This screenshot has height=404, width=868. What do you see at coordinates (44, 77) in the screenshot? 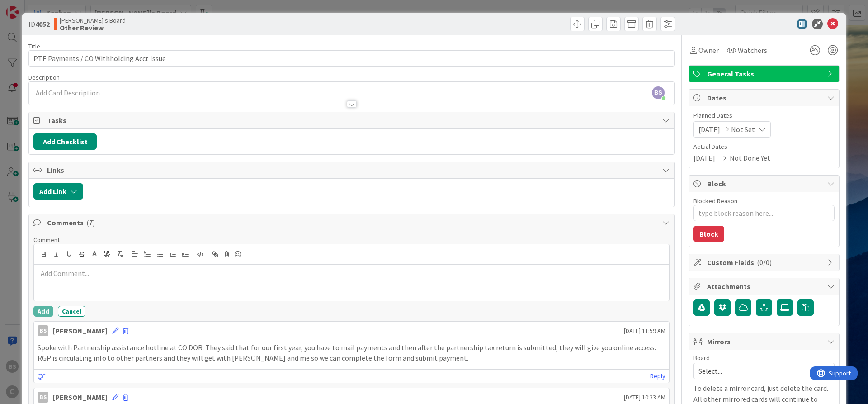
I see `span: Description` at bounding box center [44, 77].